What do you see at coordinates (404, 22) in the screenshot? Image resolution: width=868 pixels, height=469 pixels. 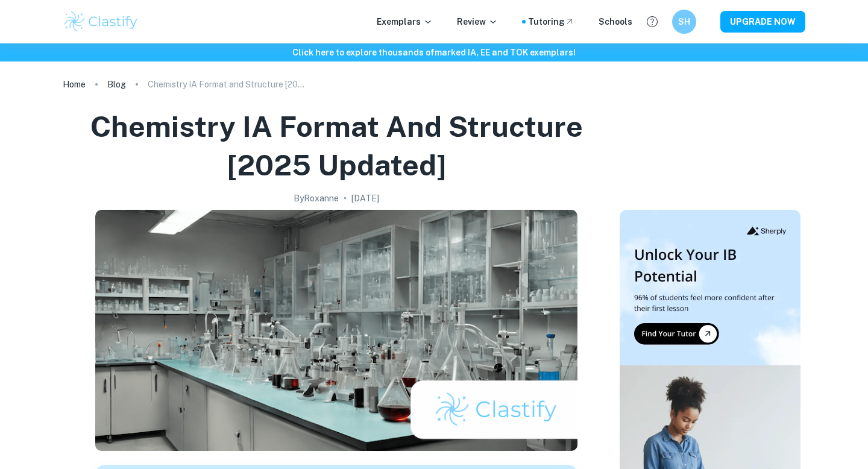 I see `p: Exemplars` at bounding box center [404, 22].